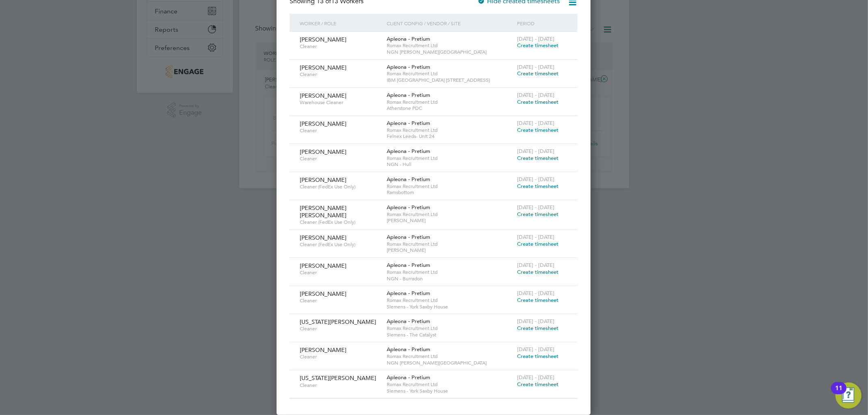 The height and width of the screenshot is (415, 868). What do you see at coordinates (838, 393) in the screenshot?
I see `div: 11` at bounding box center [838, 393].